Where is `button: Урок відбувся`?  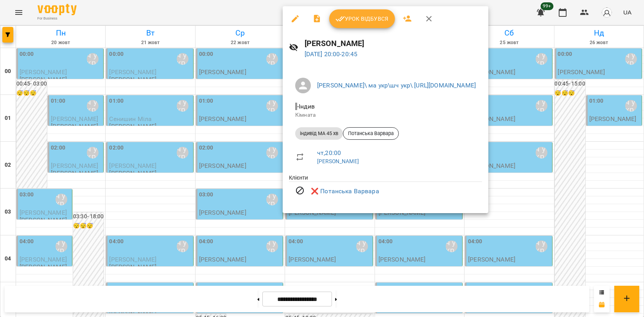 button: Урок відбувся is located at coordinates (362, 19).